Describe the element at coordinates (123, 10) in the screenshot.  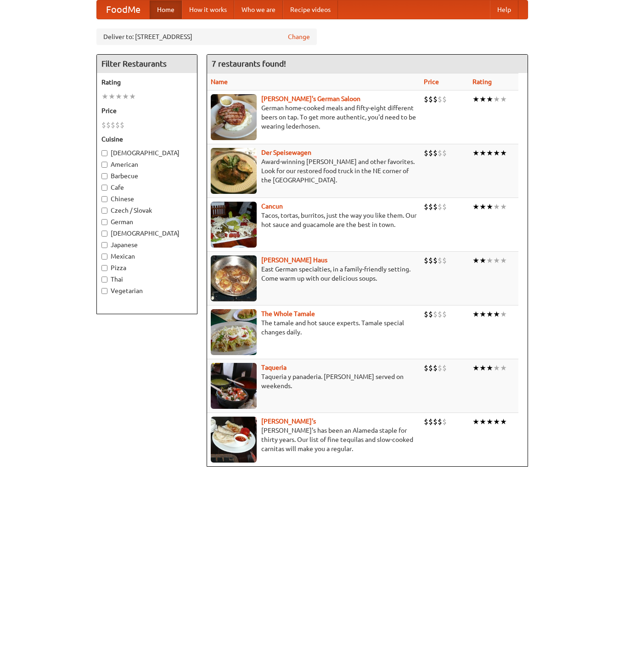
I see `a: FoodMe` at that location.